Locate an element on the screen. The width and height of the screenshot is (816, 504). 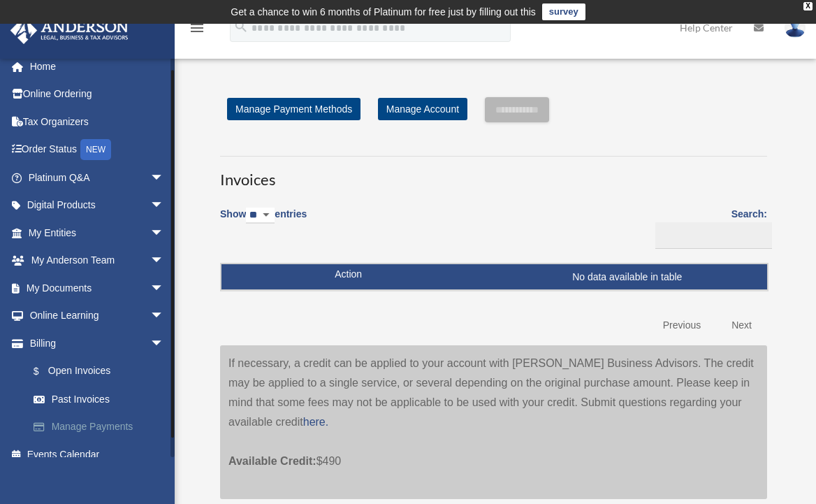
a: menu is located at coordinates (197, 30).